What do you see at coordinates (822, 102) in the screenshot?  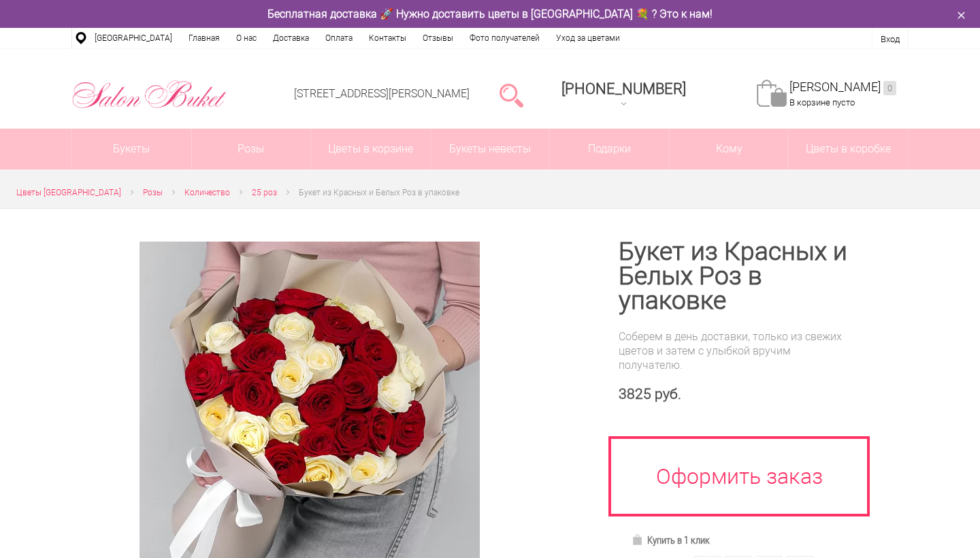 I see `span: В корзине пусто` at bounding box center [822, 102].